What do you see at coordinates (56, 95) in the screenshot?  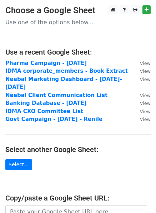 I see `strong: Neebal Client Communication List` at bounding box center [56, 95].